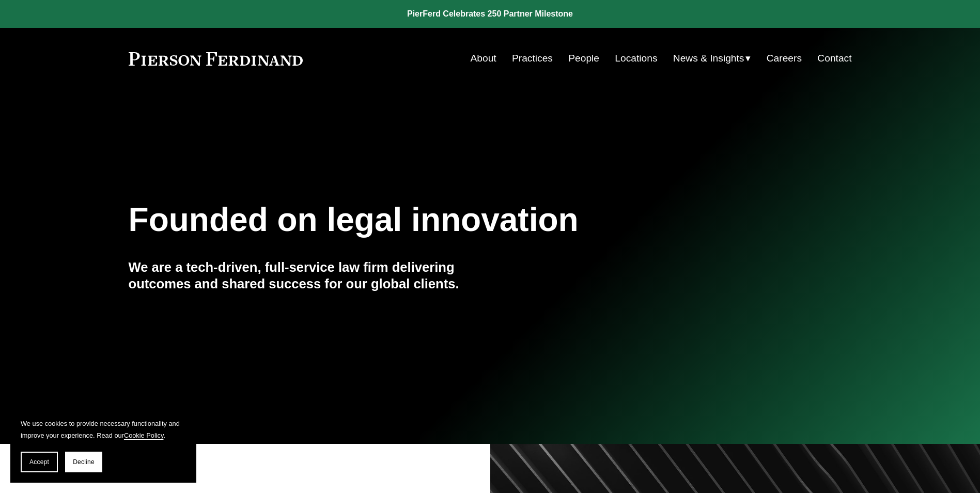  Describe the element at coordinates (709, 58) in the screenshot. I see `span: News & Insights` at that location.